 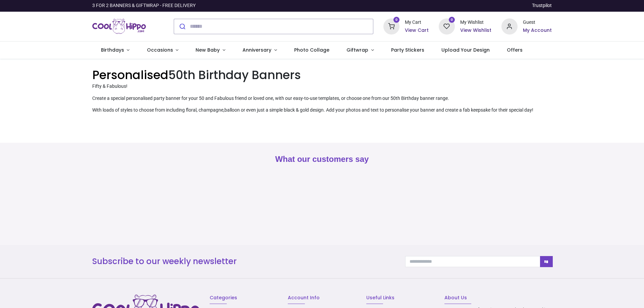 What do you see at coordinates (257, 50) in the screenshot?
I see `span: Anniversary` at bounding box center [257, 50].